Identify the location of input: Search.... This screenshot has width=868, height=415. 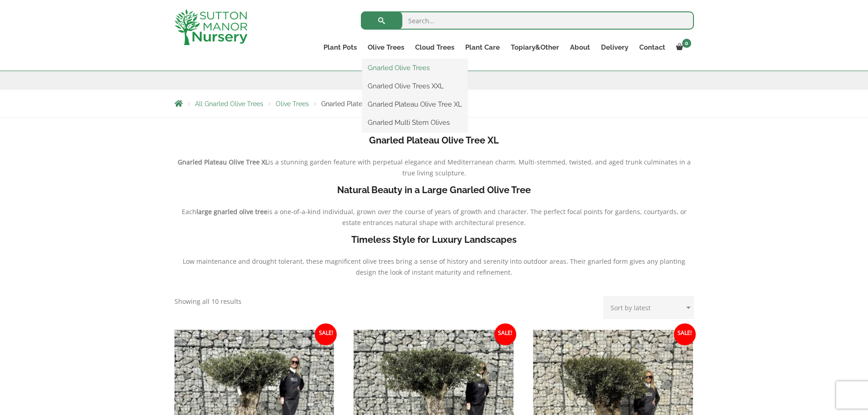
(527, 21).